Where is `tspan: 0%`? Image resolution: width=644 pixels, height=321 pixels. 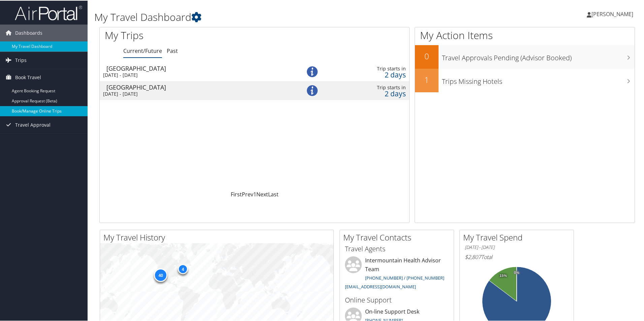 tspan: 0% is located at coordinates (517, 272).